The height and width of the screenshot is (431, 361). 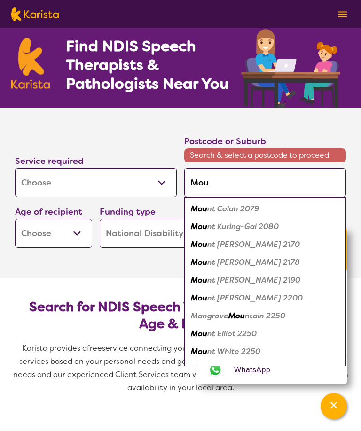 What do you see at coordinates (265, 316) in the screenshot?
I see `em: ntain 2250` at bounding box center [265, 316].